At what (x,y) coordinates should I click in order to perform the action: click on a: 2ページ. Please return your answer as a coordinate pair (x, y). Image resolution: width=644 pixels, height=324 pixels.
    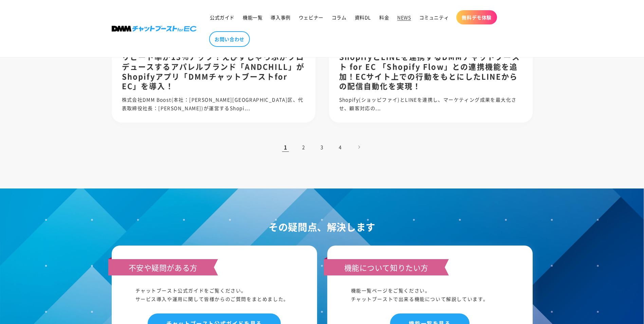
    Looking at the image, I should click on (304, 147).